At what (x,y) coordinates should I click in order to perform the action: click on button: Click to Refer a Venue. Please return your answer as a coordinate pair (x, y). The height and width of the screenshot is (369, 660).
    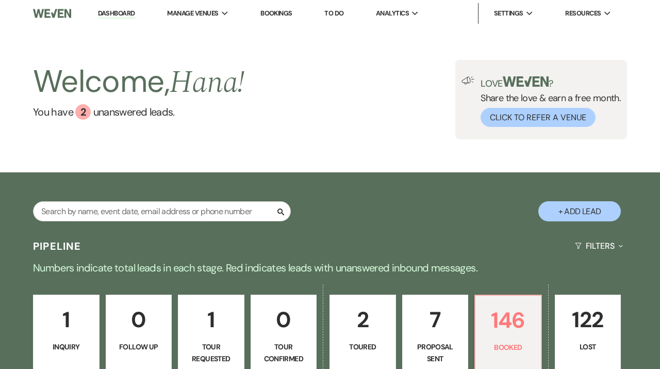
    Looking at the image, I should click on (538, 117).